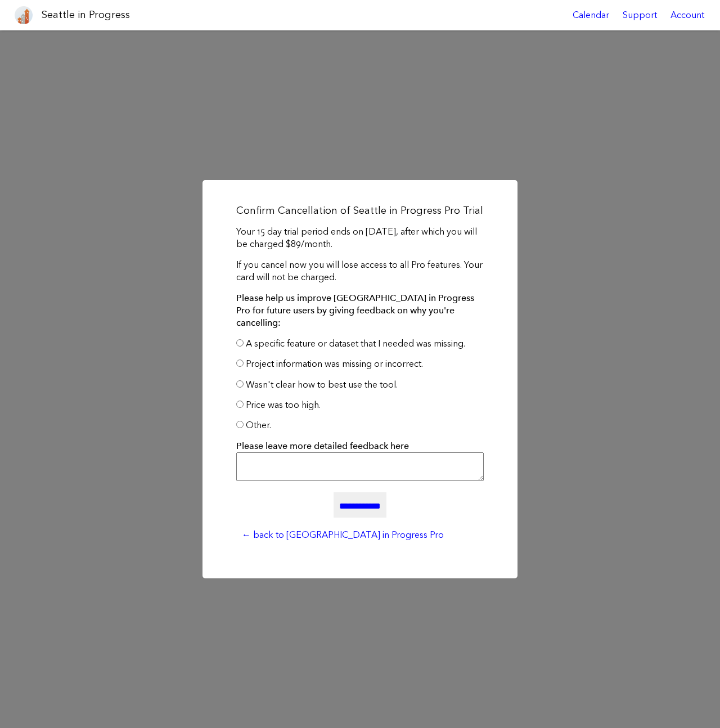 Image resolution: width=720 pixels, height=728 pixels. I want to click on label: Wasn't clear how to best use the tool., so click(322, 384).